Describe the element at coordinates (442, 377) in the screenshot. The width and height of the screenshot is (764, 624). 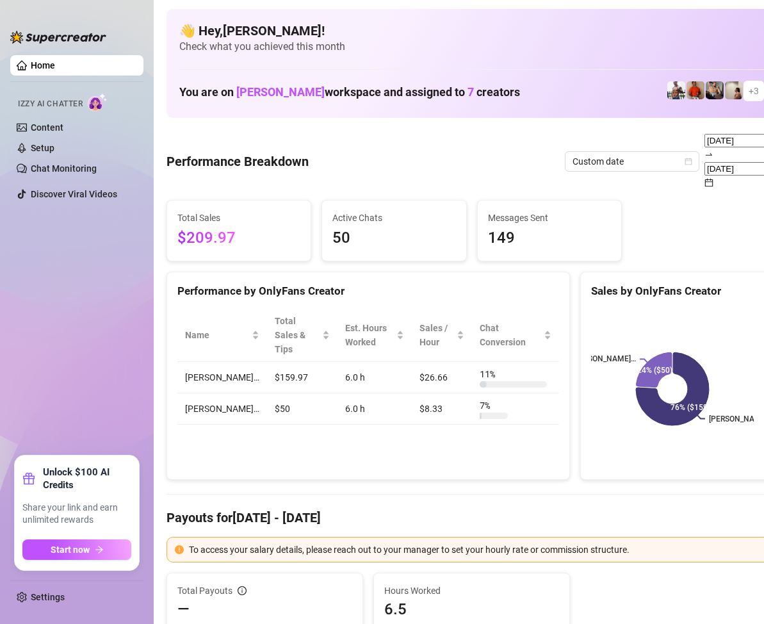
I see `td: $26.66` at that location.